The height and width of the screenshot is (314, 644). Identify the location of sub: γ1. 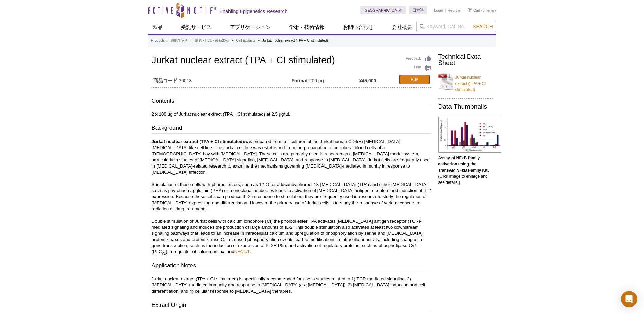
(164, 253).